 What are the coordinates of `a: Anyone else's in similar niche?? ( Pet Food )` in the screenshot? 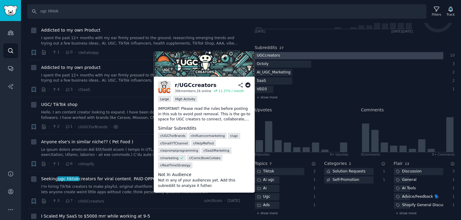 It's located at (87, 141).